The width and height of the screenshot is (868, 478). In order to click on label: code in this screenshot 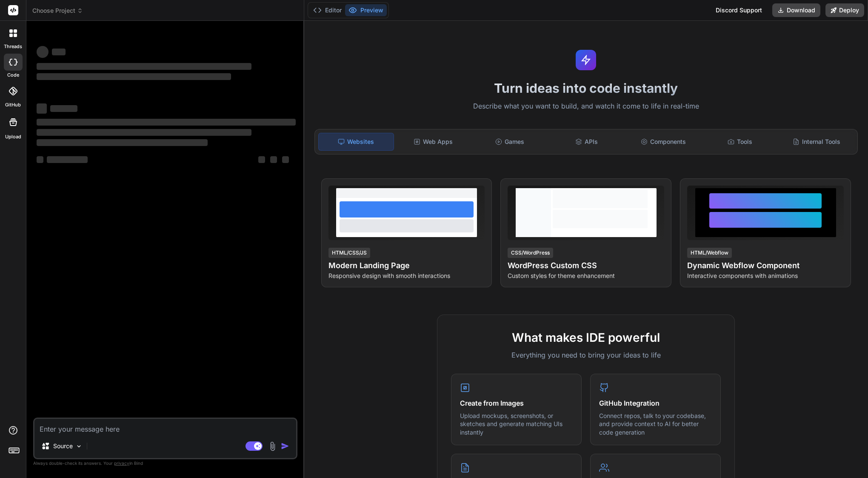, I will do `click(13, 75)`.